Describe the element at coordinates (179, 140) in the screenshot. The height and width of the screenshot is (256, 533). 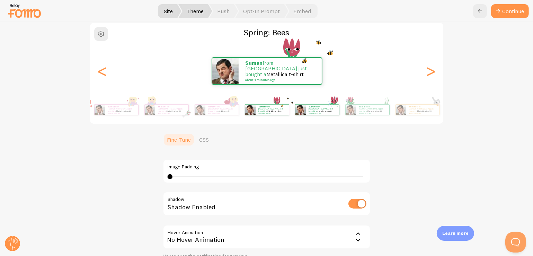
I see `a: Fine Tune` at that location.